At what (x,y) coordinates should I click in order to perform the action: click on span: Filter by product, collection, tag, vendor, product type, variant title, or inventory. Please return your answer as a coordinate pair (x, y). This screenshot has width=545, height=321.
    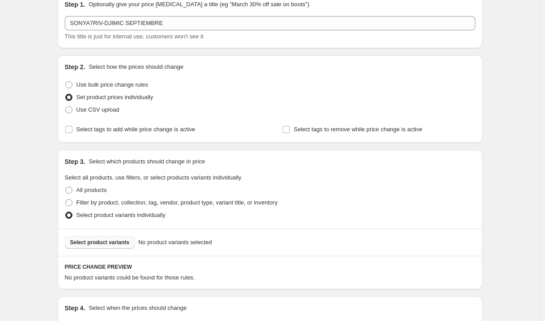
    Looking at the image, I should click on (177, 202).